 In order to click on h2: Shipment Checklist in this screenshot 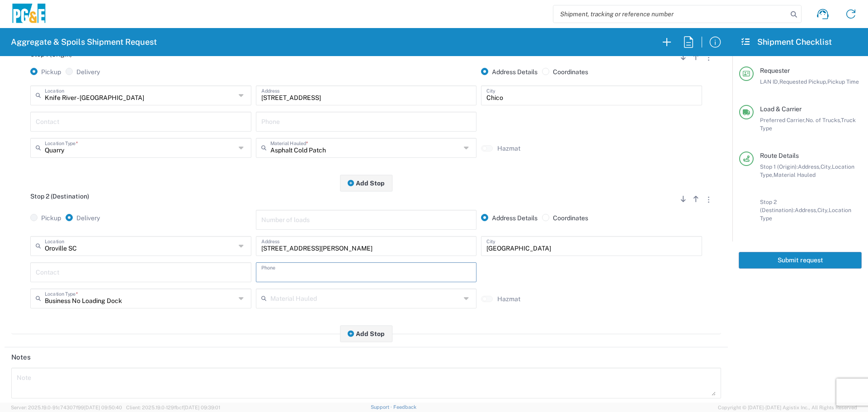, I will do `click(786, 42)`.